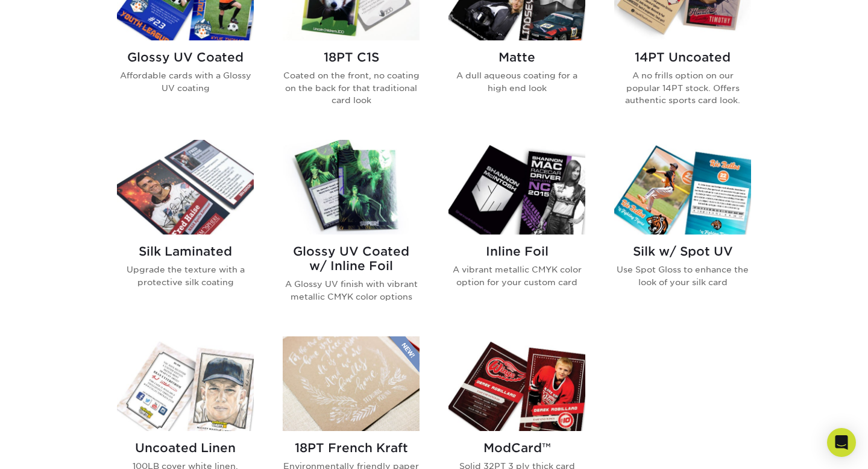  I want to click on h2: Glossy UV Coated, so click(185, 58).